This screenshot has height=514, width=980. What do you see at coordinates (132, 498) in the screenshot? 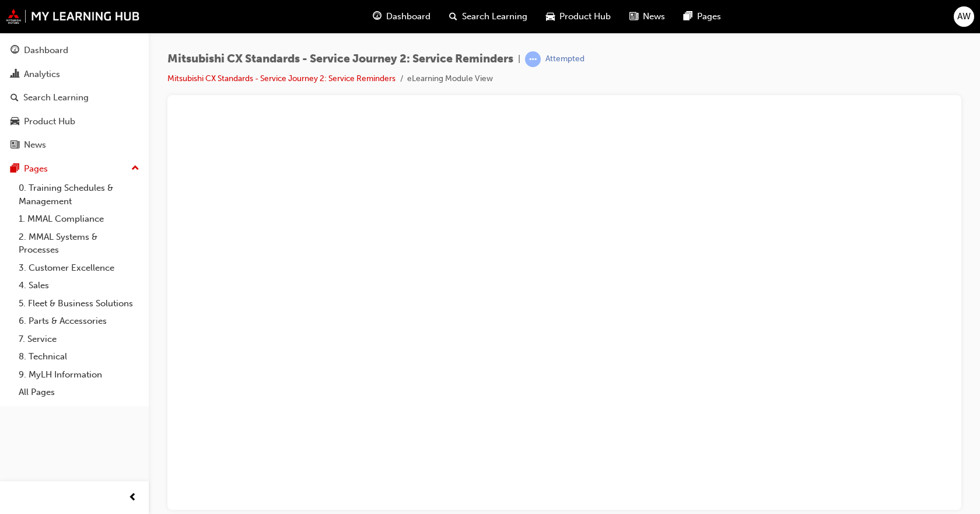
I see `span: prev-icon` at bounding box center [132, 498].